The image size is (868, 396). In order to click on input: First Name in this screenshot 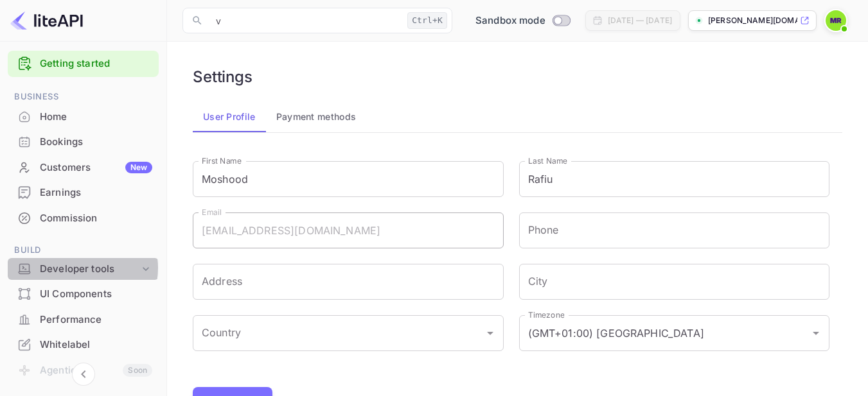, I will do `click(348, 179)`.